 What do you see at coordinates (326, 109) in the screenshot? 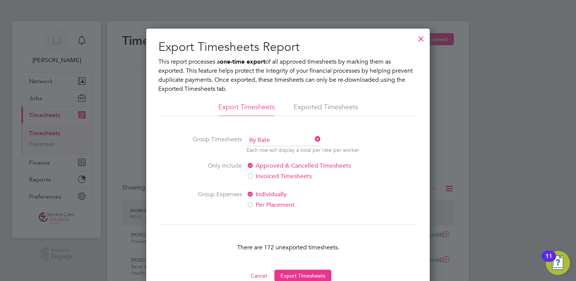
I see `li: Exported Timesheets` at bounding box center [326, 109].